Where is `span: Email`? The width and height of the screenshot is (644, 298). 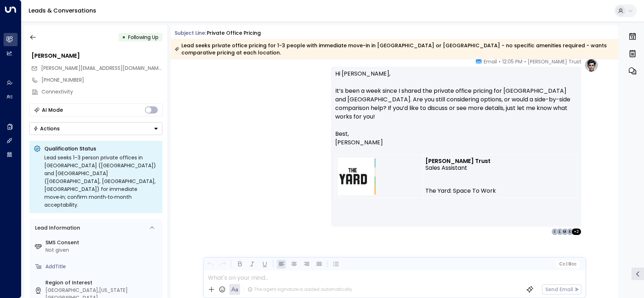 span: Email is located at coordinates (490, 61).